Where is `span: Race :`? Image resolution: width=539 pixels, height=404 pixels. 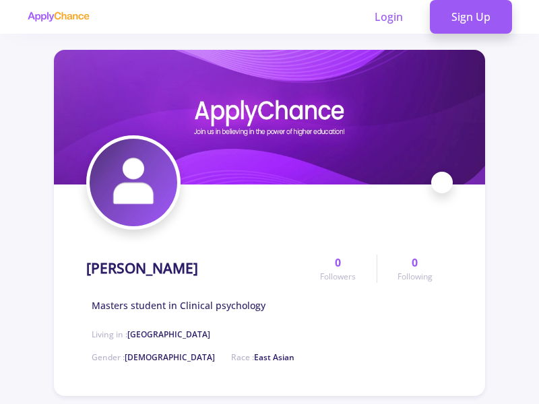 span: Race : is located at coordinates (263, 357).